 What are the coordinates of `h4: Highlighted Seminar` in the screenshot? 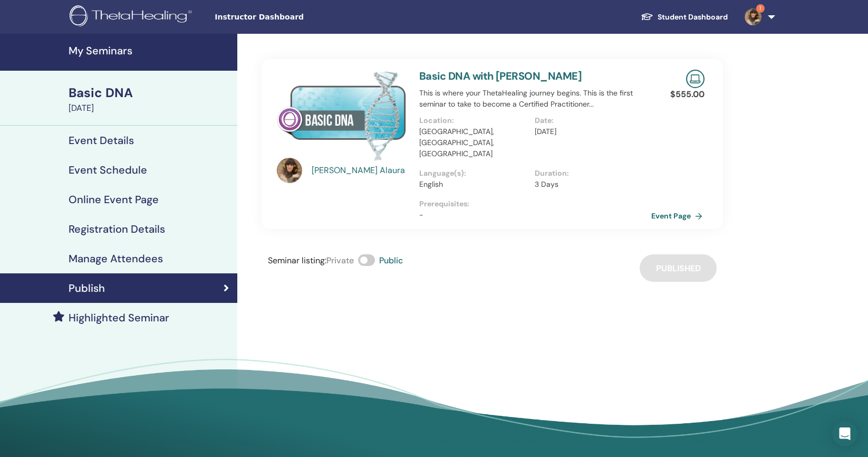 It's located at (119, 318).